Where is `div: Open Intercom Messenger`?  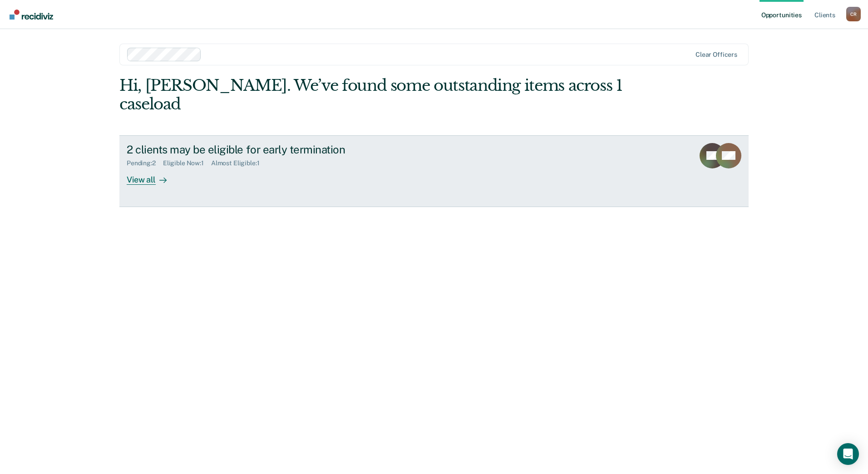 div: Open Intercom Messenger is located at coordinates (848, 454).